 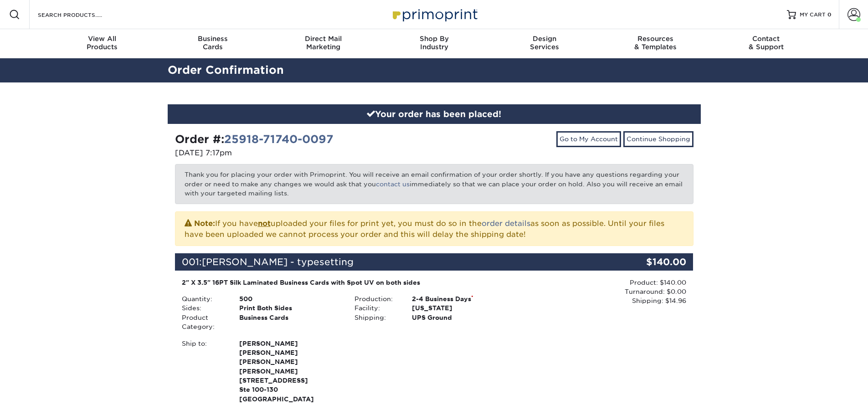 I want to click on a: DesignServices, so click(x=545, y=44).